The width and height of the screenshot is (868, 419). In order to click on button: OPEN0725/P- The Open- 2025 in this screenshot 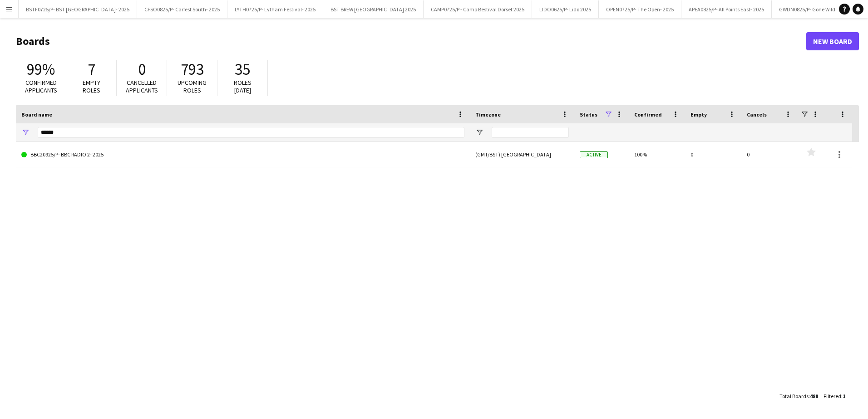, I will do `click(640, 9)`.